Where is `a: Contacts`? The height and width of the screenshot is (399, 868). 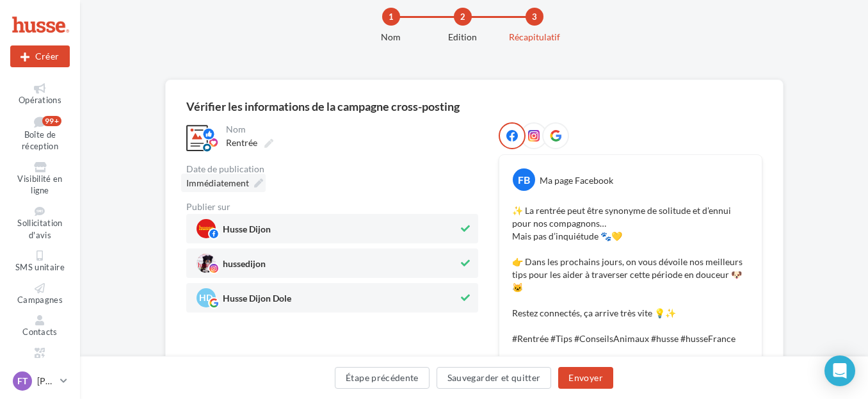
a: Contacts is located at coordinates (40, 326).